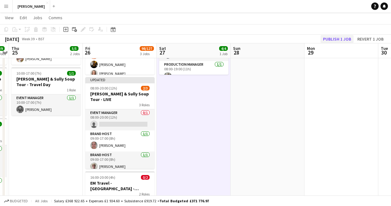 Image resolution: width=391 pixels, height=206 pixels. I want to click on span: Thu, so click(15, 48).